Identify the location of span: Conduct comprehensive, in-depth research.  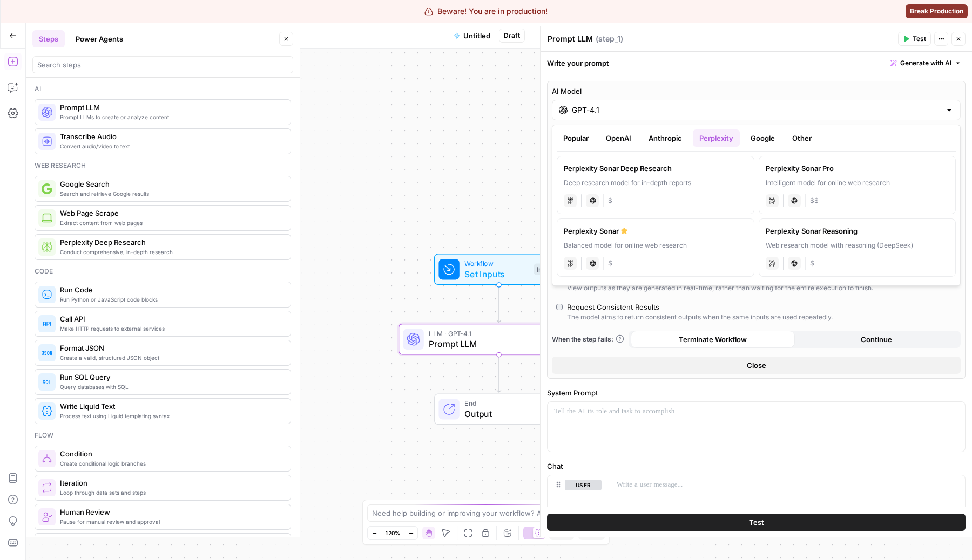
(171, 252).